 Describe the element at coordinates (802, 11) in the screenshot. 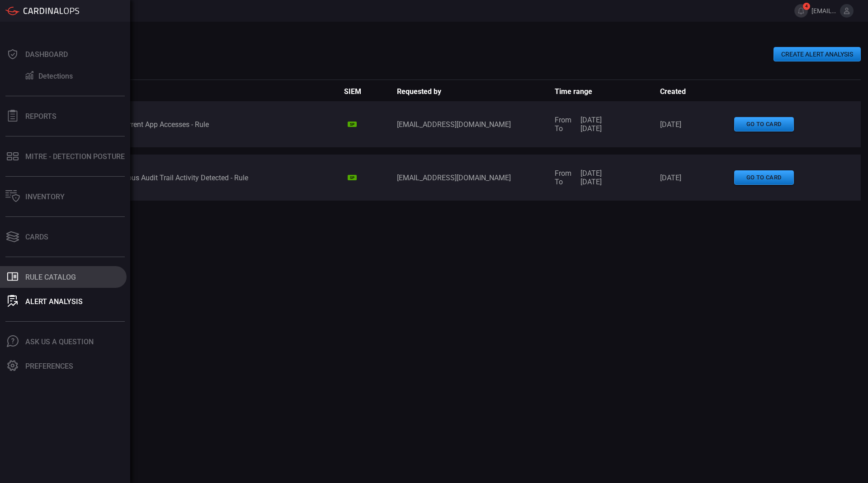

I see `button: 4` at that location.